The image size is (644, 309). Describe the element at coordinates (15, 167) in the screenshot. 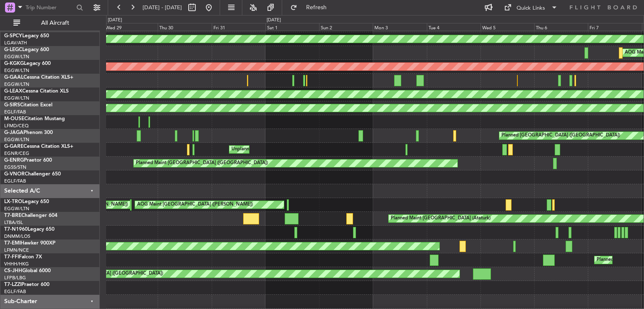

I see `a: EGSS/STN` at that location.